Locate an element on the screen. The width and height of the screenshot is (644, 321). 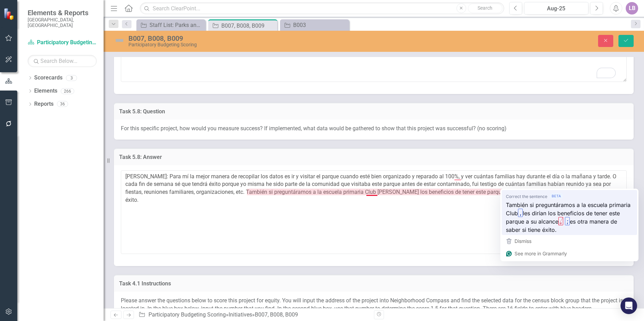
img: ClearPoint Strategy is located at coordinates (9, 14).